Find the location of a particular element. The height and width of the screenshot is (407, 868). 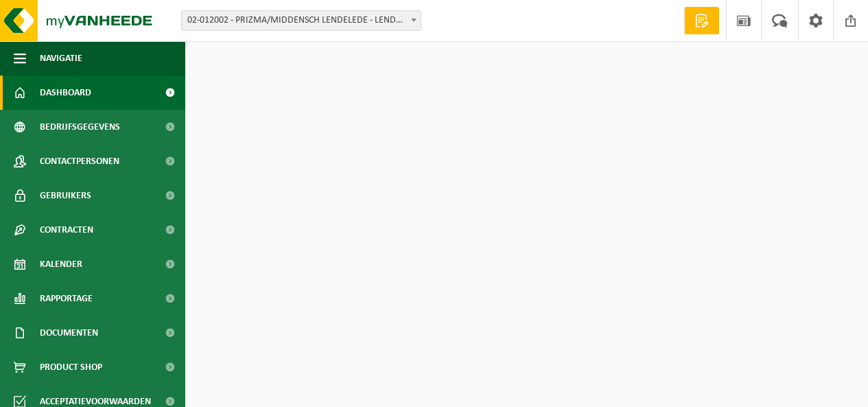

span: Contactpersonen is located at coordinates (80, 161).